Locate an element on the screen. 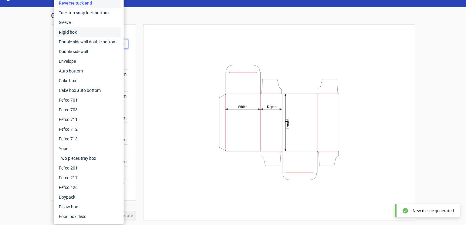 The image size is (466, 225). div: Double sidewall is located at coordinates (89, 52).